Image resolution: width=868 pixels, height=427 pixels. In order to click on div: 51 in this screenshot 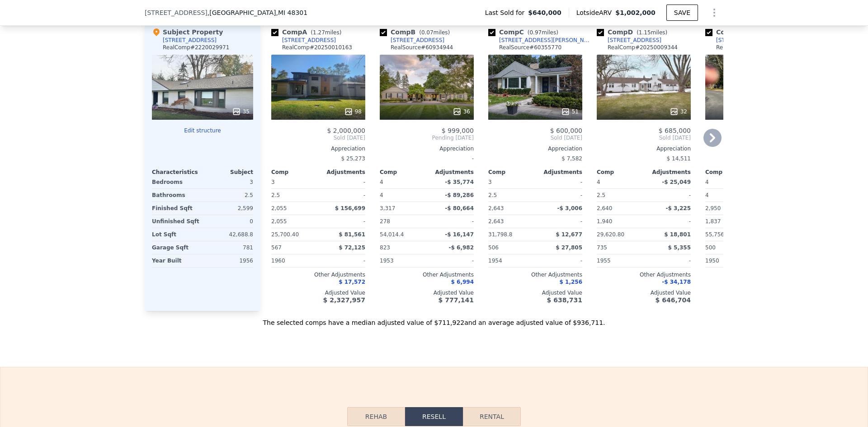, I will do `click(570, 112)`.